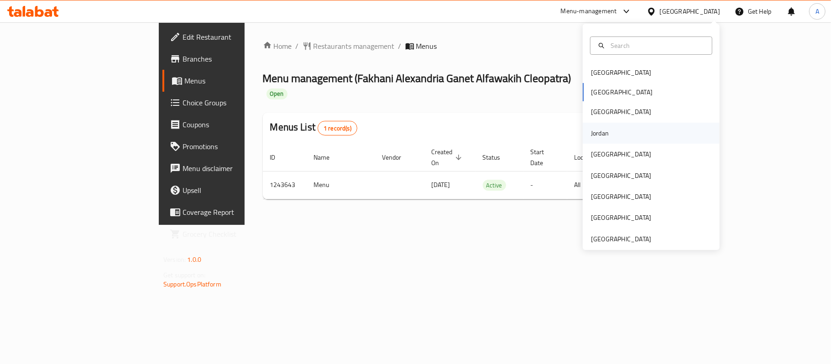 The width and height of the screenshot is (831, 364). What do you see at coordinates (589, 11) in the screenshot?
I see `div: Menu-management` at bounding box center [589, 11].